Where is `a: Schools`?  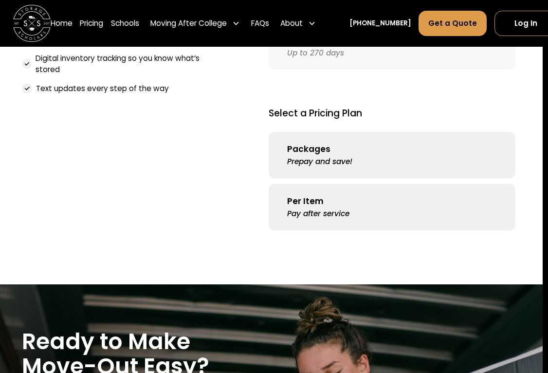 a: Schools is located at coordinates (125, 23).